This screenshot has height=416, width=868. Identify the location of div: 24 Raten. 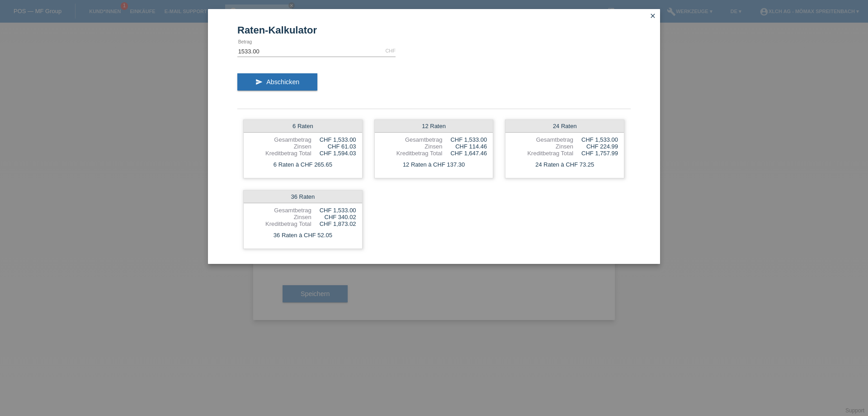
(564, 126).